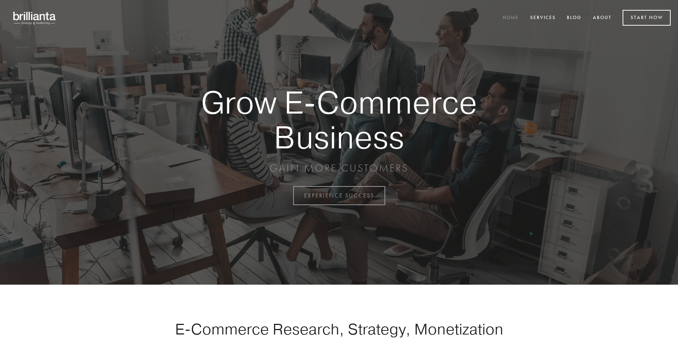  What do you see at coordinates (339, 120) in the screenshot?
I see `strong: Grow E-Commerce Business` at bounding box center [339, 120].